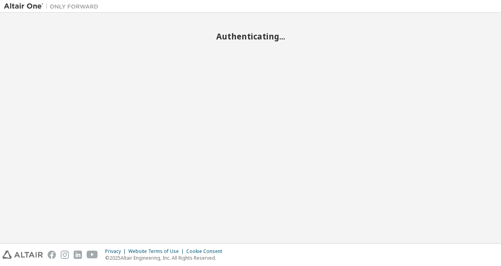 Image resolution: width=501 pixels, height=266 pixels. Describe the element at coordinates (78, 254) in the screenshot. I see `img: linkedin.svg` at that location.